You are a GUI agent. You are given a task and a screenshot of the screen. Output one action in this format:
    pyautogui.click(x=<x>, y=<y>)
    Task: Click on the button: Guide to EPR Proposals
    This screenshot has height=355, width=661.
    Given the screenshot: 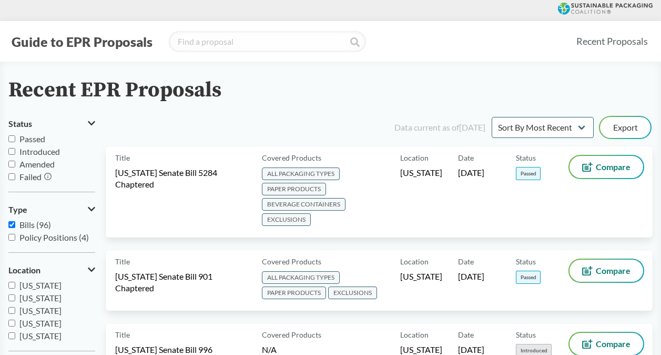 What is the action you would take?
    pyautogui.click(x=82, y=42)
    